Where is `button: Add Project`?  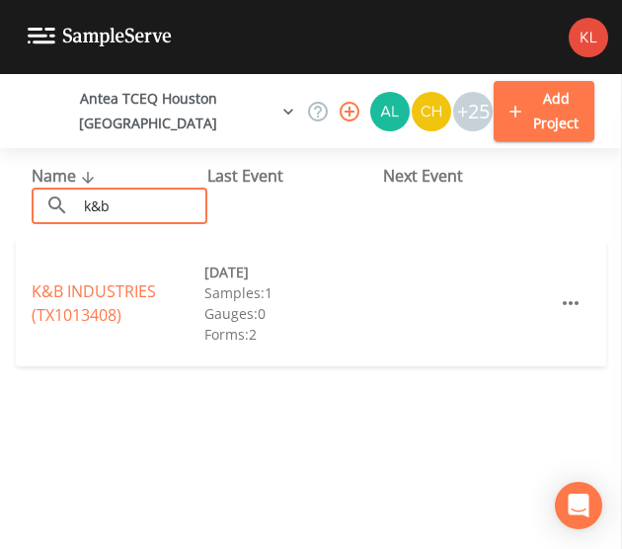
button: Add Project is located at coordinates (544, 111).